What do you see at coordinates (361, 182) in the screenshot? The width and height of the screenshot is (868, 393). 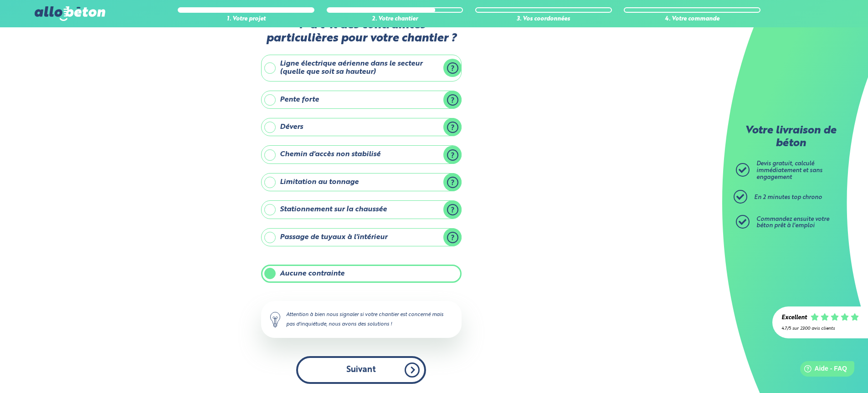 I see `label: Limitation au tonnage` at bounding box center [361, 182].